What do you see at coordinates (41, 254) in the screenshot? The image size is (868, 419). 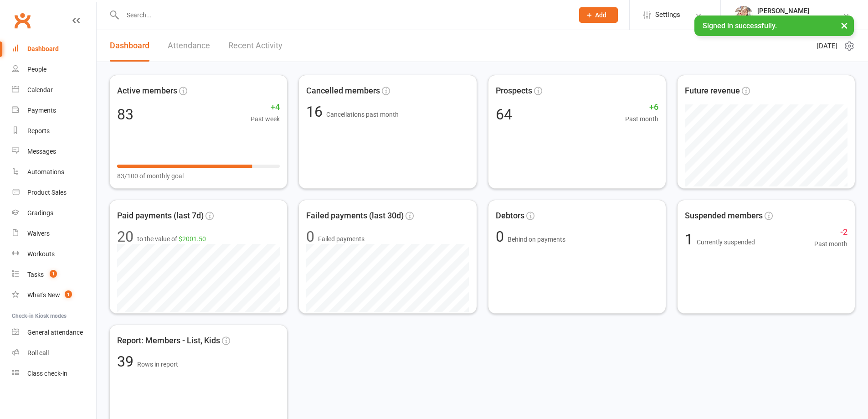 I see `div: Workouts` at bounding box center [41, 254].